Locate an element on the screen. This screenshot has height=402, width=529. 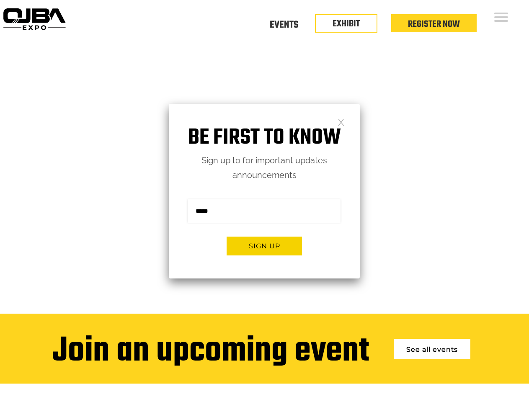
h1: Be first to know is located at coordinates (264, 138).